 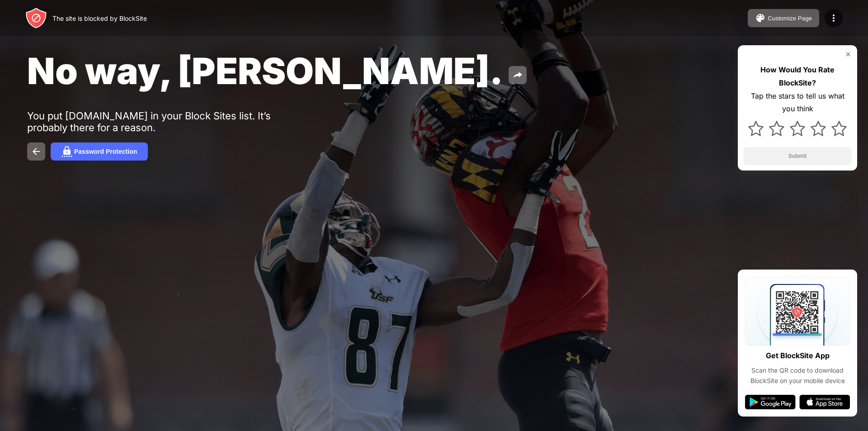 What do you see at coordinates (36, 151) in the screenshot?
I see `img: back.svg` at bounding box center [36, 151].